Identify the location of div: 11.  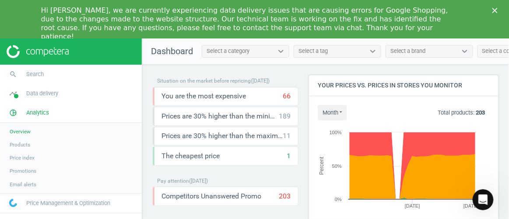
(287, 136).